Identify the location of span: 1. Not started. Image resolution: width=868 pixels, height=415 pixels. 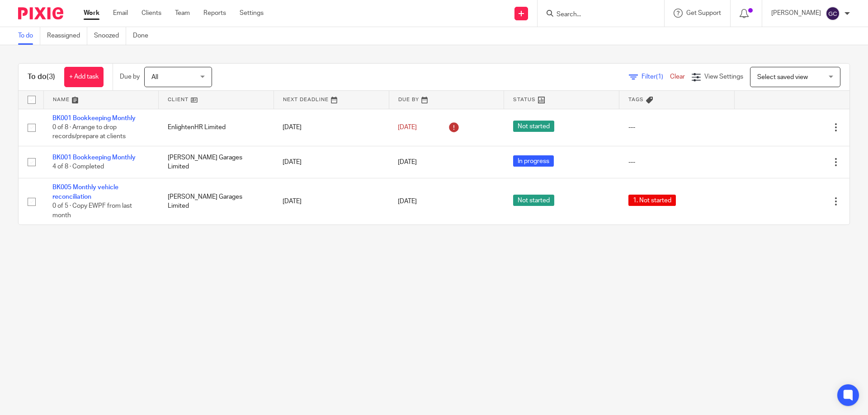
(652, 200).